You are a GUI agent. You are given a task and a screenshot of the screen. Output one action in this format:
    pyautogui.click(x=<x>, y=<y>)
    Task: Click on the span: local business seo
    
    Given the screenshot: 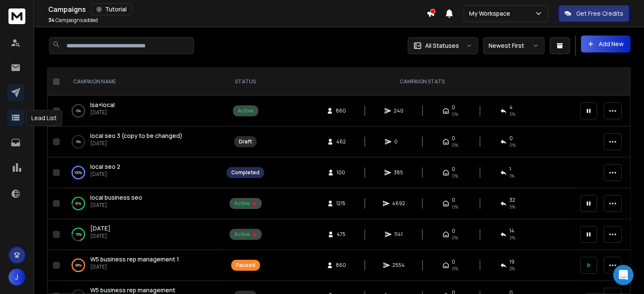 What is the action you would take?
    pyautogui.click(x=116, y=197)
    